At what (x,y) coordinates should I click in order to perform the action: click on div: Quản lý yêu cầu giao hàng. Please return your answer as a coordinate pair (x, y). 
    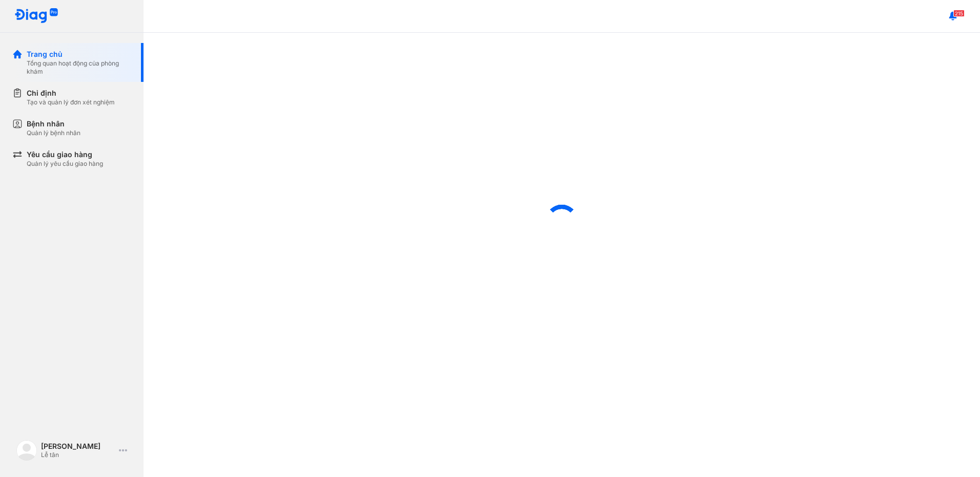
    Looking at the image, I should click on (64, 164).